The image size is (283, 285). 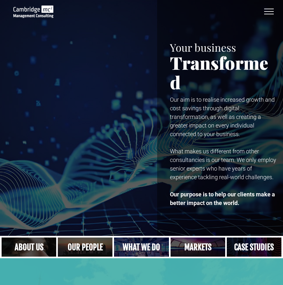 I want to click on a: CASE STUDIES | See an Overview of All Our Case Studies | Cambridge Management Consulting, so click(x=254, y=247).